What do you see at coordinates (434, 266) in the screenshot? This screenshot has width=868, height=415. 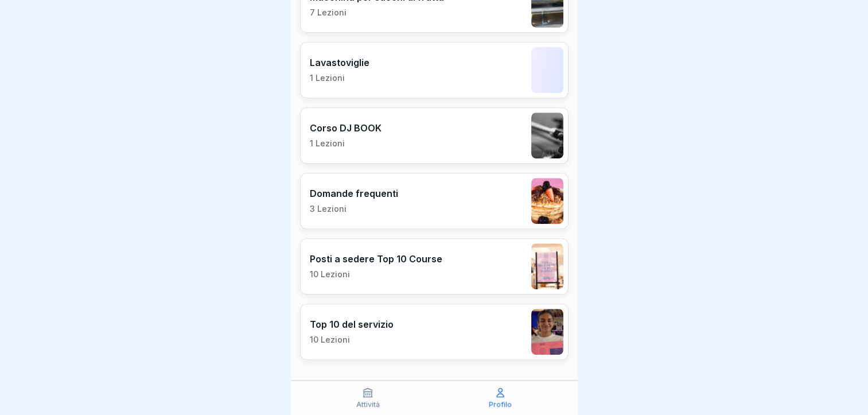 I see `a: Posti a sedere Top 10 Course10 Lezioni` at bounding box center [434, 266].